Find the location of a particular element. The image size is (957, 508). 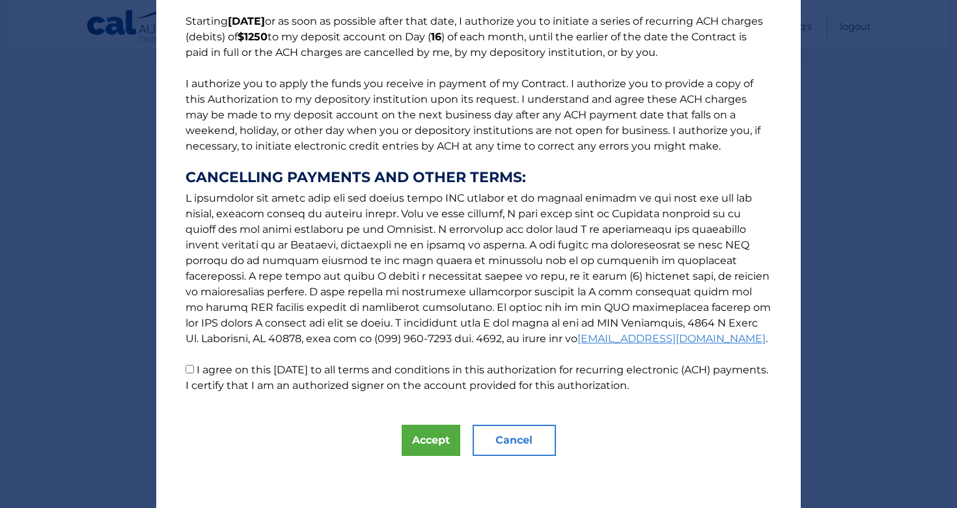

b: 16 is located at coordinates (436, 36).